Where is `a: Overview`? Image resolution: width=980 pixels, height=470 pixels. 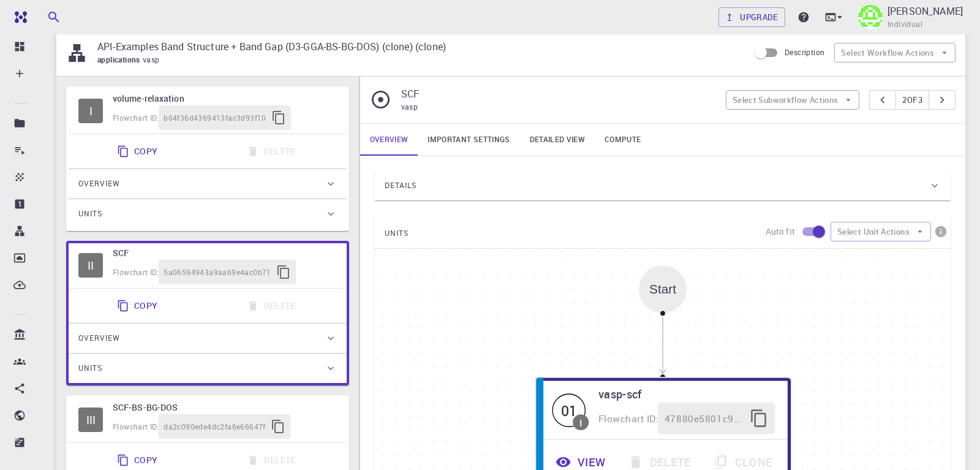 a: Overview is located at coordinates (389, 140).